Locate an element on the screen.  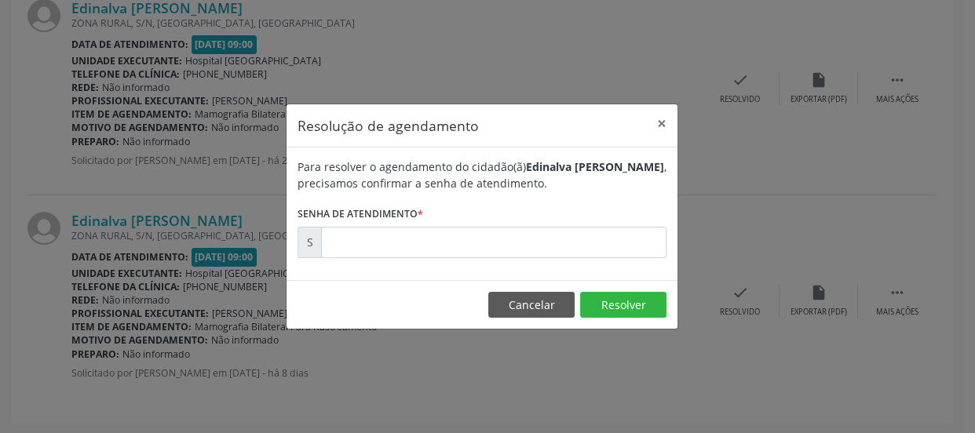
div: Para resolver o agendamento do cidadão(ã) , precisamos confirmar a senha de atendimento. is located at coordinates (482, 175).